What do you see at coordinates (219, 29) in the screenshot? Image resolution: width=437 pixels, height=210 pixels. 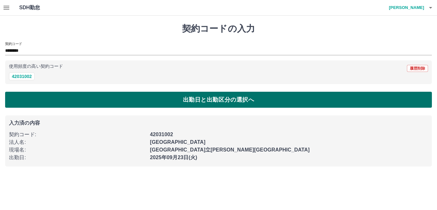 I see `h1: 契約コードの入力` at bounding box center [219, 29].